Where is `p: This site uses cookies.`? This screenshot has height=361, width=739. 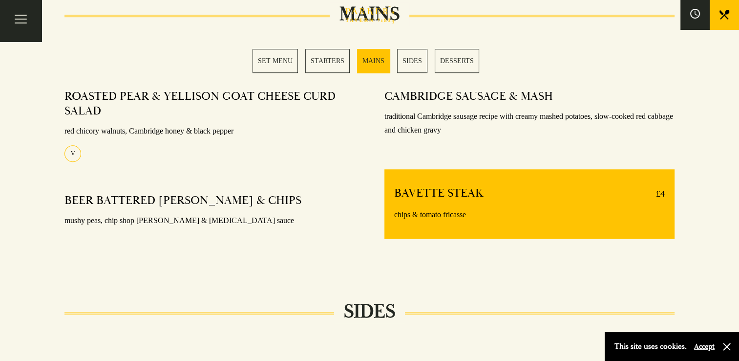 p: This site uses cookies. is located at coordinates (651, 346).